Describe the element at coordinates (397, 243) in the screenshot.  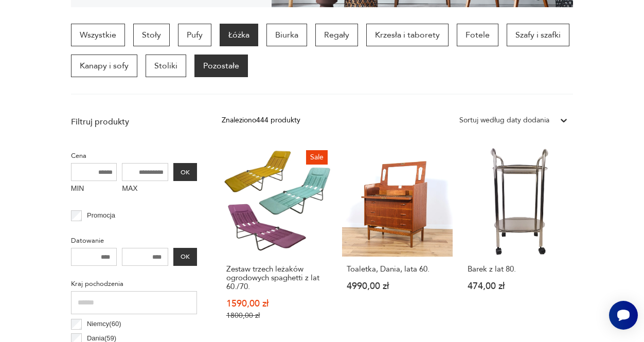
I see `a: Toaletka, Dania, lata 60.Toaletka, Dania, lata 60.4990,00 zł` at that location.